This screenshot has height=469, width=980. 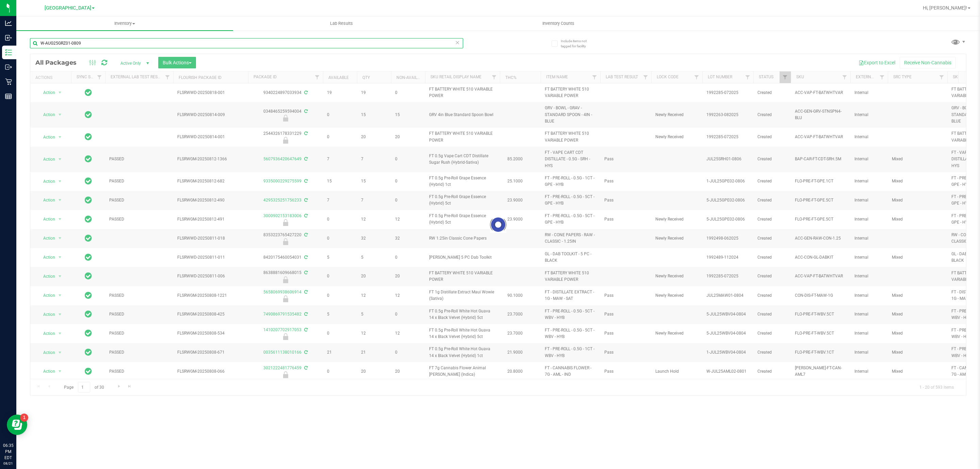 I want to click on span: Inventory Counts, so click(x=558, y=23).